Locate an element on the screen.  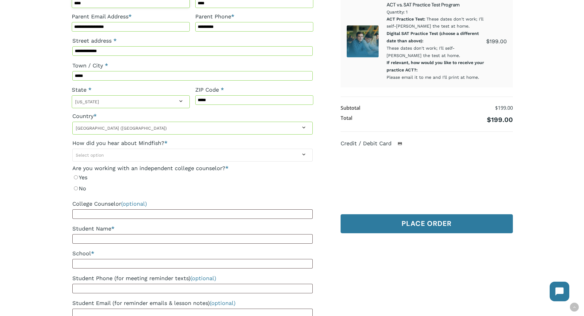
label: Yes is located at coordinates (193, 178).